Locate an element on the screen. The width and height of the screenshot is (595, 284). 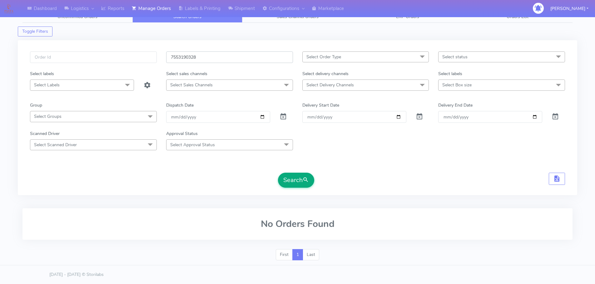
label: Select delivery channels is located at coordinates (325, 74).